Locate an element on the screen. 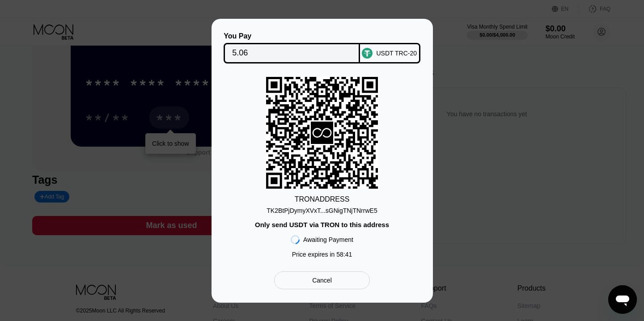 The width and height of the screenshot is (644, 321). div: USDT TRC-20 is located at coordinates (396, 53).